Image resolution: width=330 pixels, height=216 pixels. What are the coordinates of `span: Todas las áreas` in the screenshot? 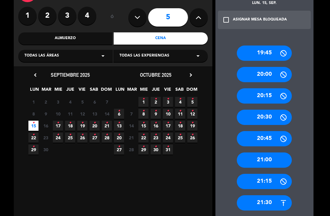 It's located at (42, 56).